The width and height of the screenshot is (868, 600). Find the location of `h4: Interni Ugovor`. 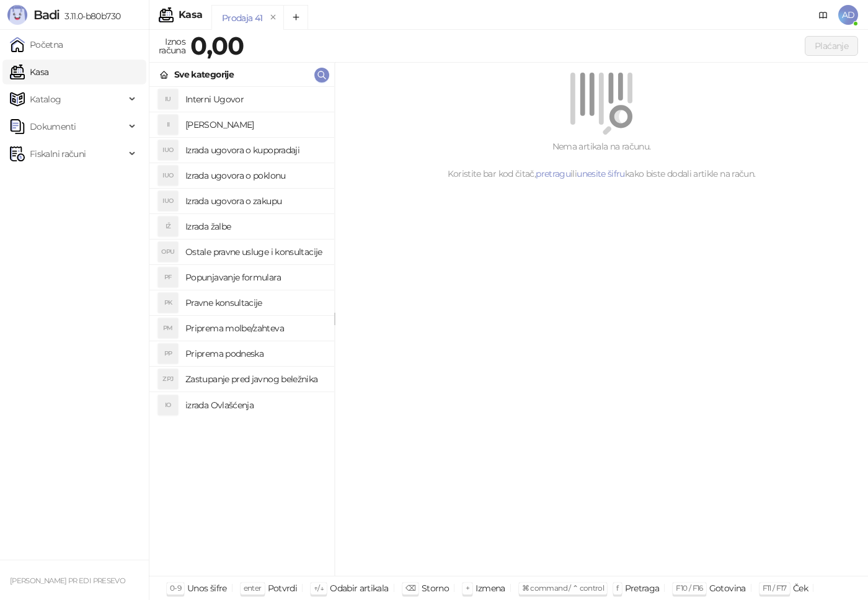

h4: Interni Ugovor is located at coordinates (255, 99).